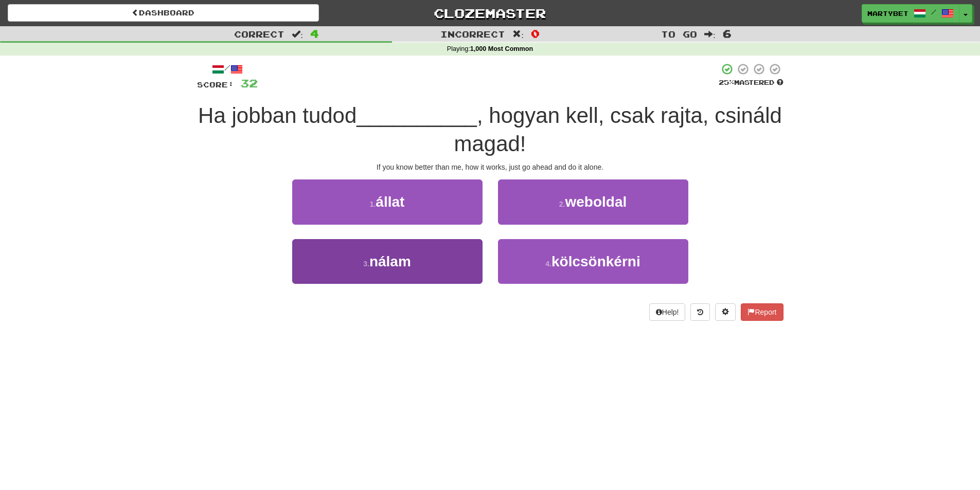  What do you see at coordinates (593, 202) in the screenshot?
I see `button: 2.weboldal` at bounding box center [593, 202].